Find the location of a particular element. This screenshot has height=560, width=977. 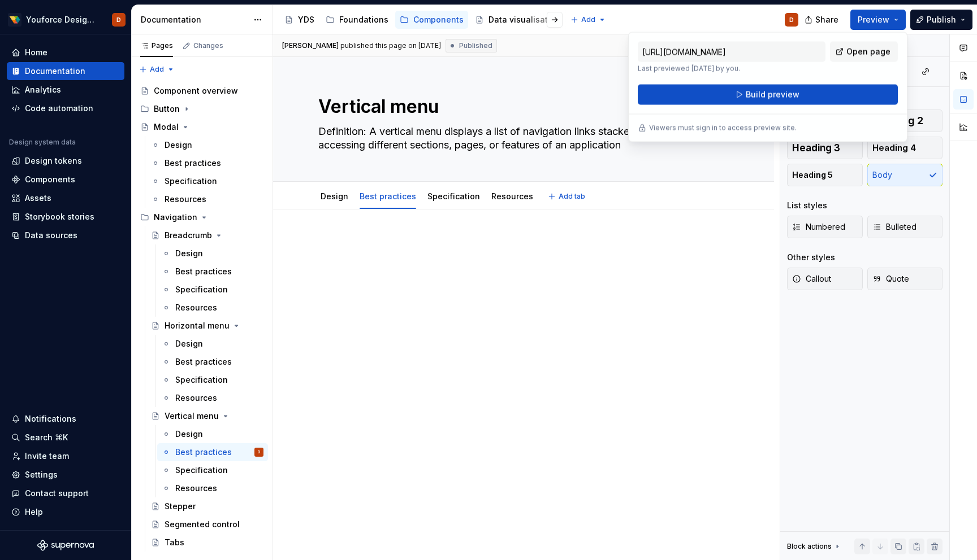

div: Help is located at coordinates (34, 513).